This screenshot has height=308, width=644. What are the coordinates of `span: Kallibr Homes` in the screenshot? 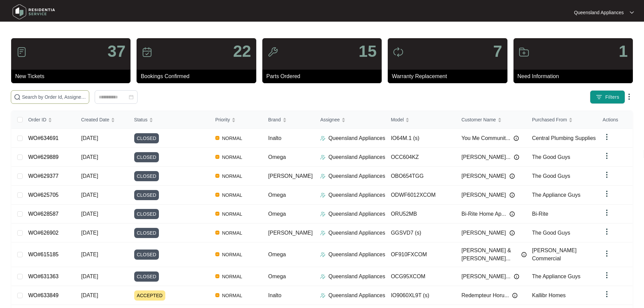 It's located at (549, 295).